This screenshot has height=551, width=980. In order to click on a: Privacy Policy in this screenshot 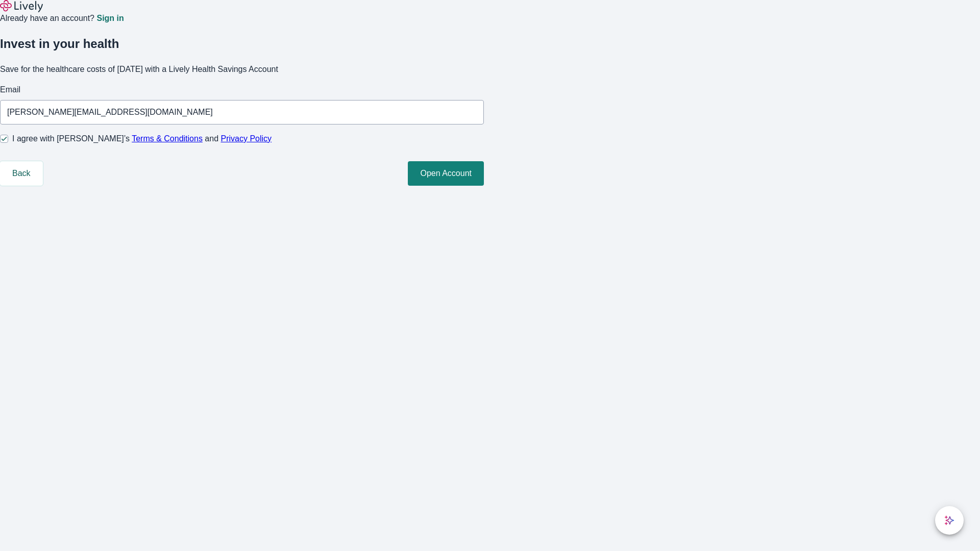, I will do `click(247, 138)`.